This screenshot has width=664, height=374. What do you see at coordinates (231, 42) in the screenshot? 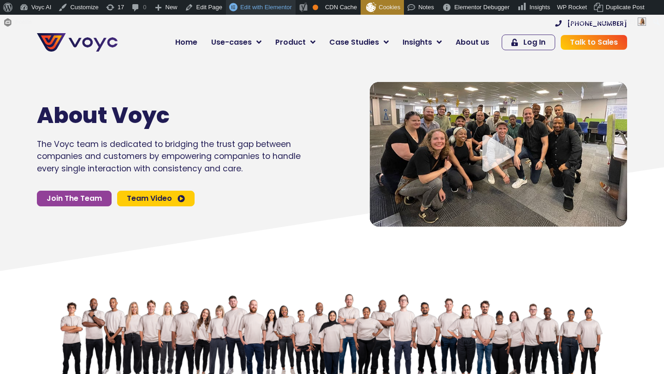
I see `span: Use-cases` at bounding box center [231, 42].